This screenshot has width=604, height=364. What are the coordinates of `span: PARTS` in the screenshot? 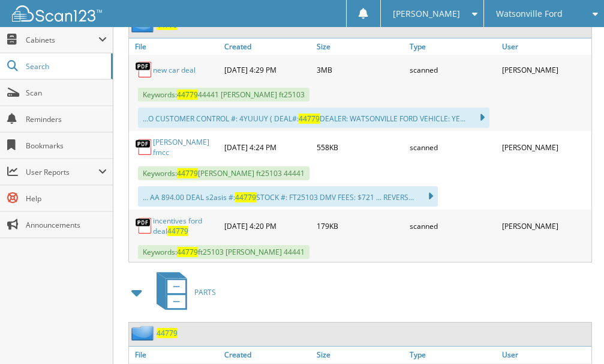 It's located at (205, 292).